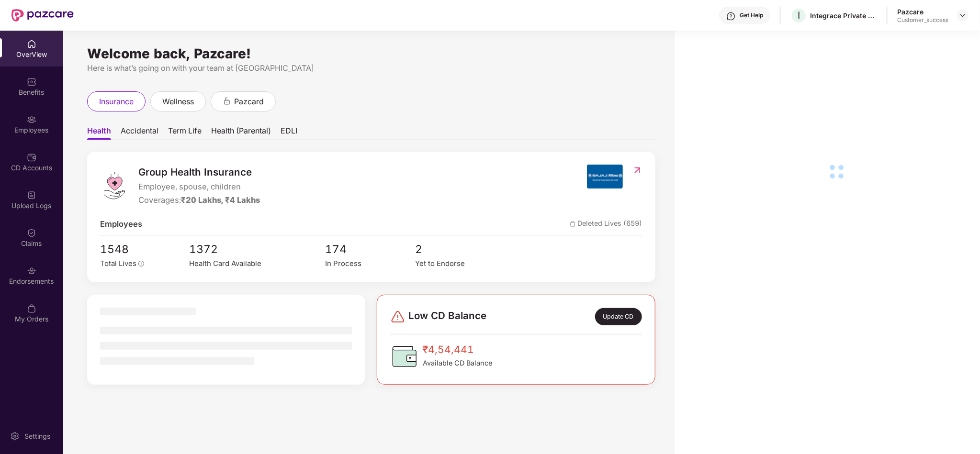  I want to click on div: Yet to Endorse, so click(461, 264).